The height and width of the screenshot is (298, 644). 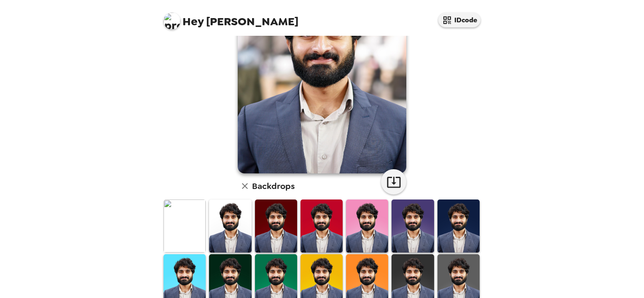 I want to click on h6: Backdrops, so click(x=273, y=186).